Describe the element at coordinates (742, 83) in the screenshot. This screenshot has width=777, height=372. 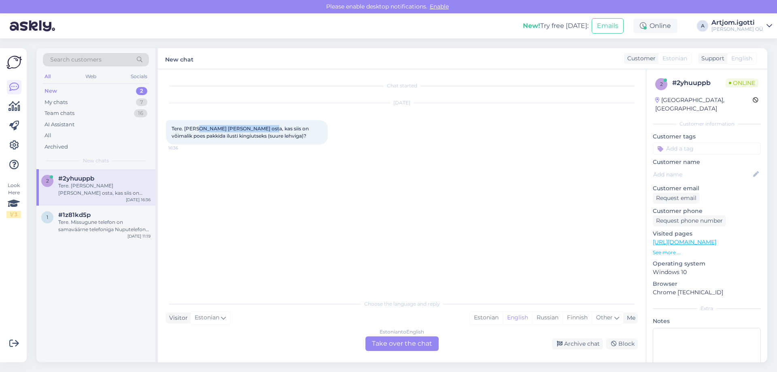
I see `span: Online` at that location.